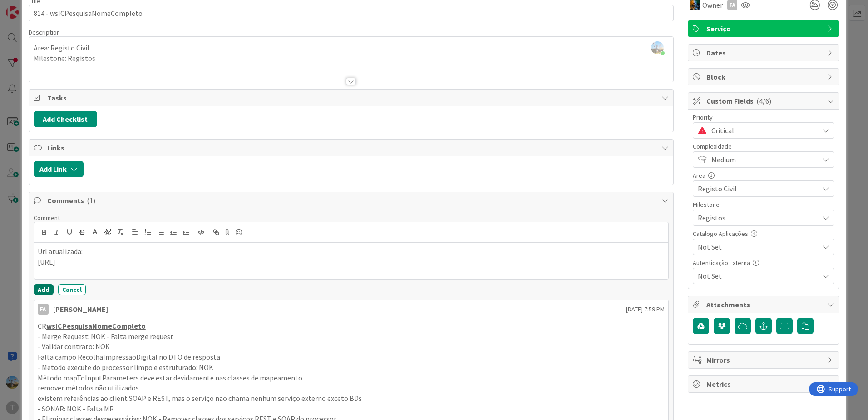 The height and width of the screenshot is (420, 868). I want to click on span: Comment, so click(47, 218).